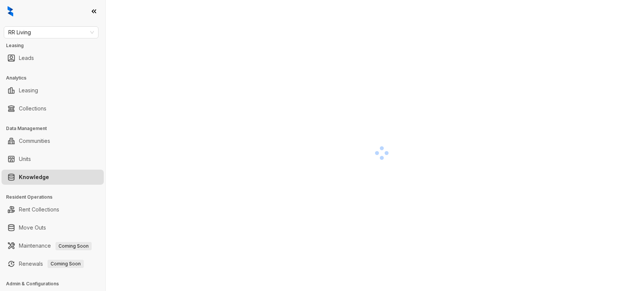 The width and height of the screenshot is (644, 291). I want to click on a: Communities, so click(35, 141).